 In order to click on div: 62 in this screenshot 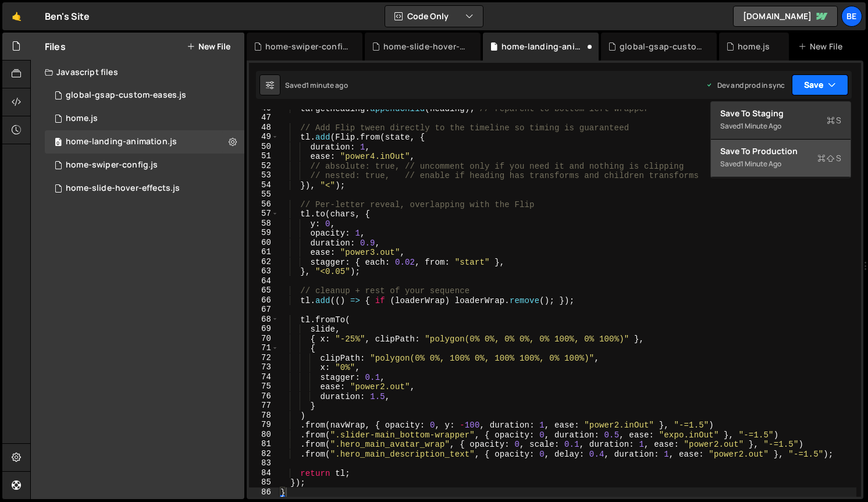, I will do `click(263, 262)`.